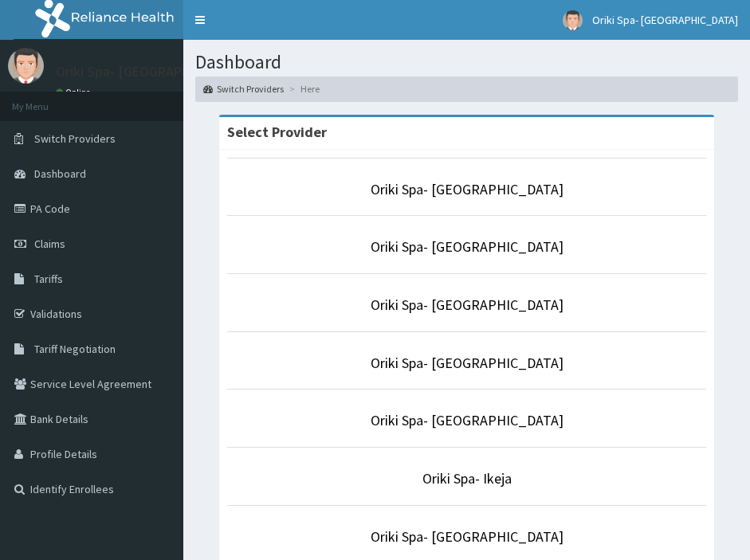 This screenshot has width=750, height=560. What do you see at coordinates (48, 279) in the screenshot?
I see `span: Tariffs` at bounding box center [48, 279].